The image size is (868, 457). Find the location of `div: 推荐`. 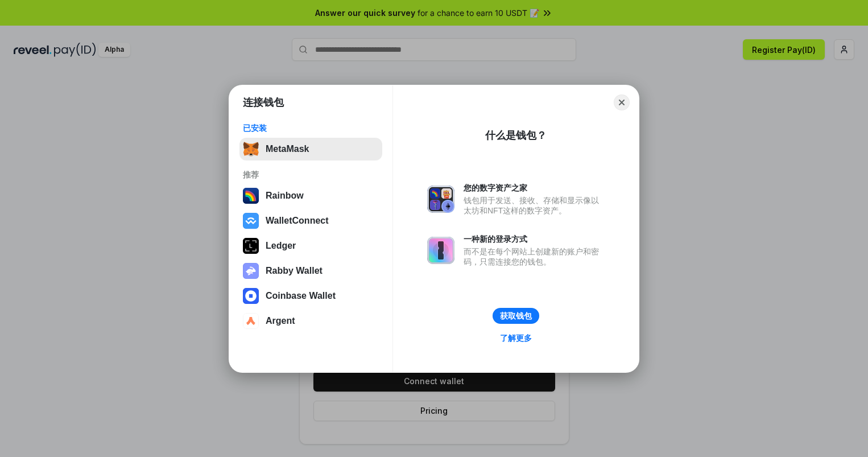

div: 推荐 is located at coordinates (310, 175).